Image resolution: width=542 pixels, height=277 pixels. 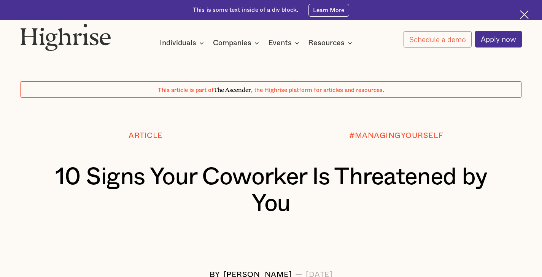 What do you see at coordinates (146, 136) in the screenshot?
I see `div: Article` at bounding box center [146, 136].